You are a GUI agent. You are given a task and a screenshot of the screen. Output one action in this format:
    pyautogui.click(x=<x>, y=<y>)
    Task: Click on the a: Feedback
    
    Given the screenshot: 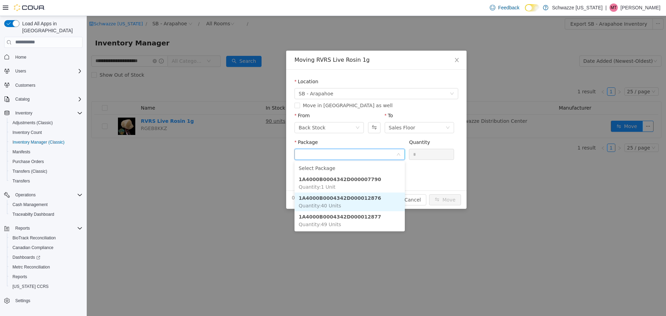 What is the action you would take?
    pyautogui.click(x=504, y=8)
    